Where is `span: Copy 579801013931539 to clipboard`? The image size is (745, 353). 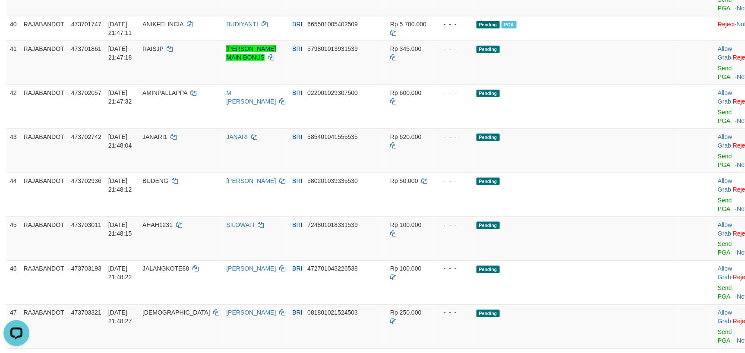
span: Copy 579801013931539 to clipboard is located at coordinates (332, 49).